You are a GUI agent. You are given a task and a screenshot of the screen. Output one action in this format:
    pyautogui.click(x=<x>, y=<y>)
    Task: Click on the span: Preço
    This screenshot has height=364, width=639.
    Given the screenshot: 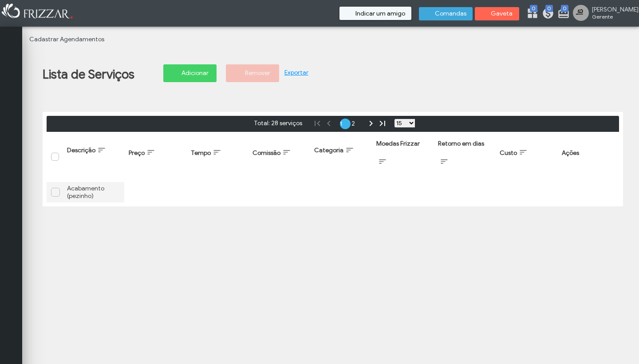 What is the action you would take?
    pyautogui.click(x=137, y=153)
    